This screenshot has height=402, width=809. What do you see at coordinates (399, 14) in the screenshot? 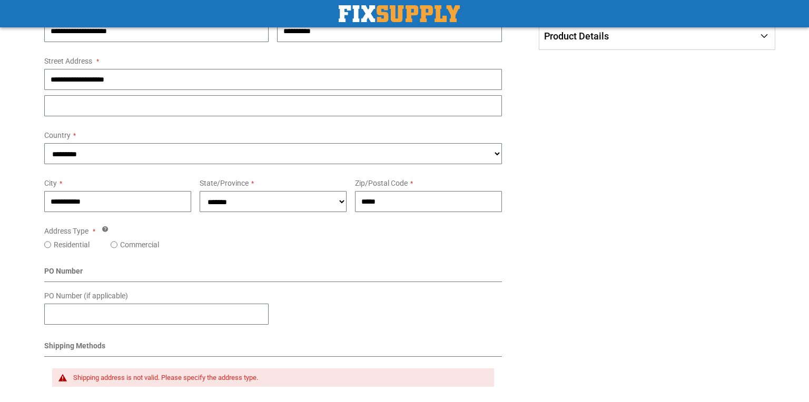
I see `img: Fix Industrial Supply` at bounding box center [399, 14].